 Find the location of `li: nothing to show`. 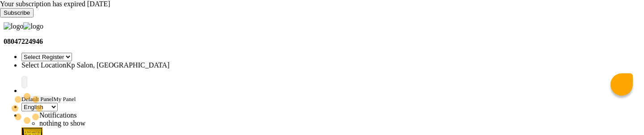

li: nothing to show is located at coordinates (151, 124).